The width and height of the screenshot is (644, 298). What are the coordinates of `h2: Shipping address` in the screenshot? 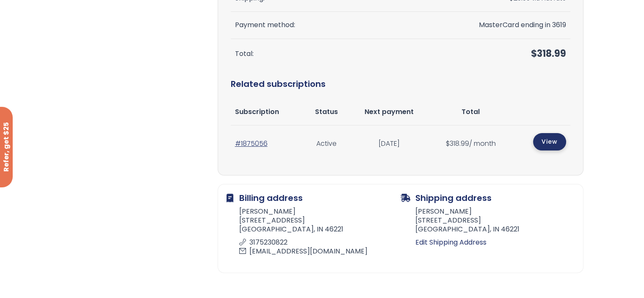 It's located at (487, 198).